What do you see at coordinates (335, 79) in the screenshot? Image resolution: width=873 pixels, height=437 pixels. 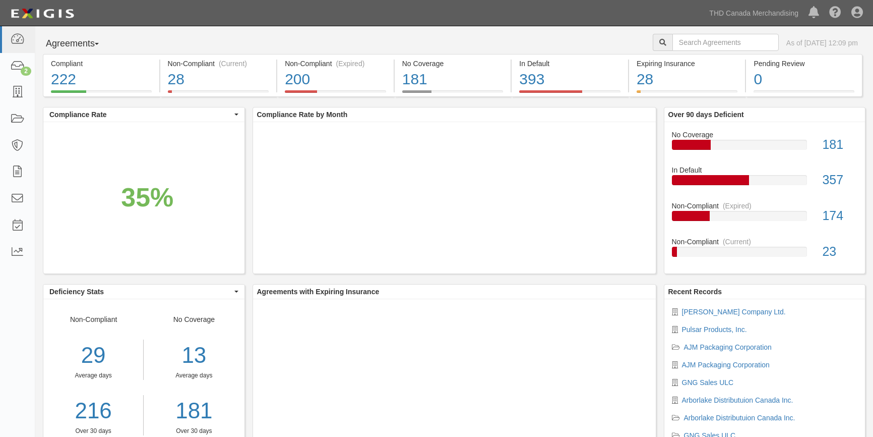 I see `div: 200` at bounding box center [335, 79].